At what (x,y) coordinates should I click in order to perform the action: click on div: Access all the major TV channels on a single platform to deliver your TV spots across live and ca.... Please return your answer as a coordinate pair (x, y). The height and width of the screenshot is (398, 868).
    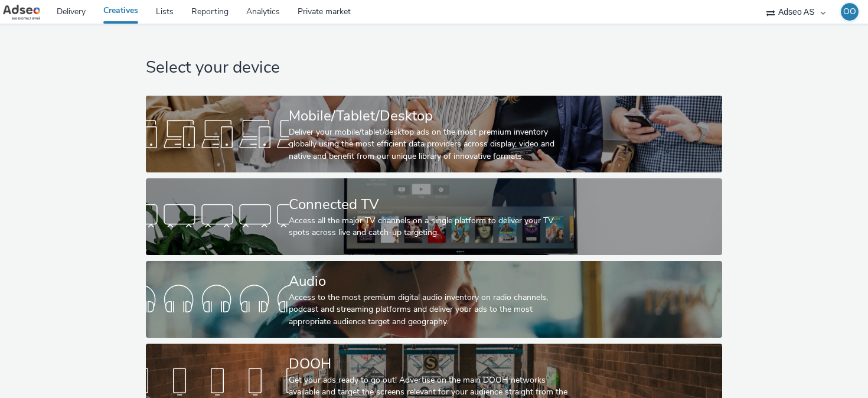
    Looking at the image, I should click on (431, 226).